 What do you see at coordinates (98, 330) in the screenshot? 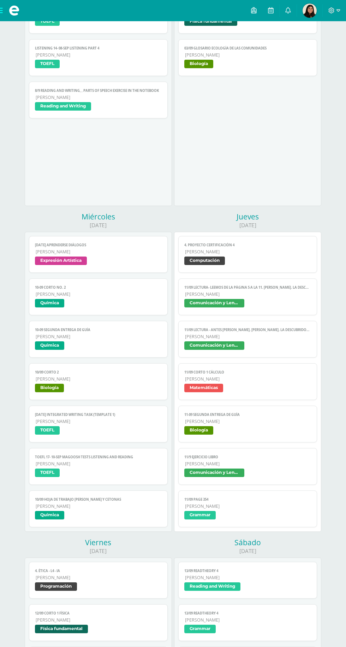
I see `span: 10-09 SEGUNDA ENTREGA DE GUÍA` at bounding box center [98, 330].